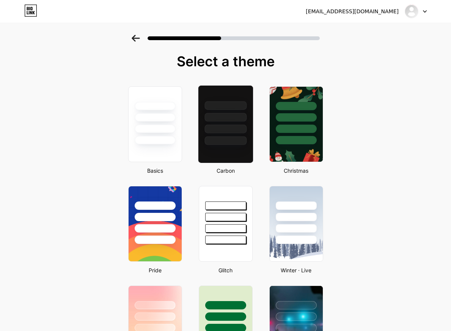 The width and height of the screenshot is (451, 331). What do you see at coordinates (226, 171) in the screenshot?
I see `div: Carbon` at bounding box center [226, 171].